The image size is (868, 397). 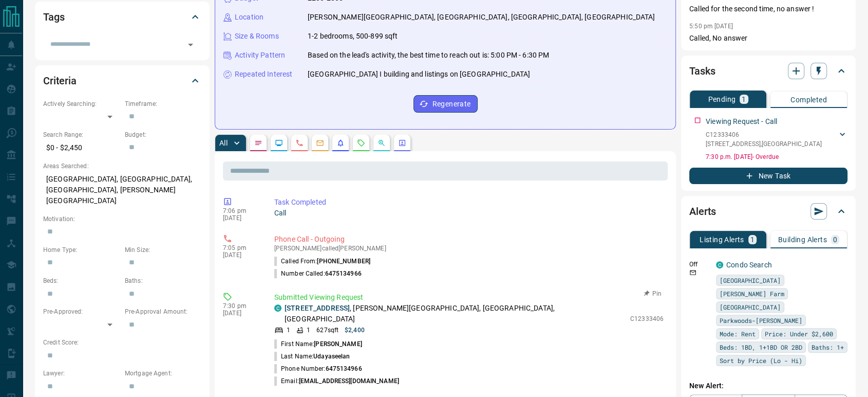 I want to click on p: 1-2 bedrooms, 500-899 sqft, so click(x=352, y=36).